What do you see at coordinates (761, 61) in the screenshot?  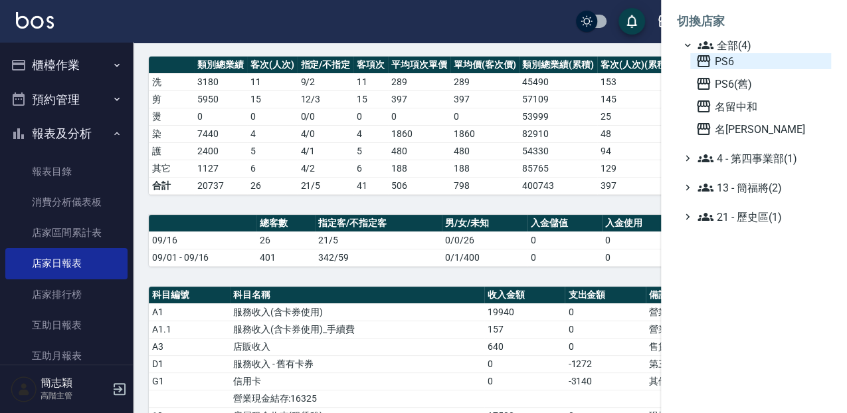 I see `span: PS6` at bounding box center [761, 61].